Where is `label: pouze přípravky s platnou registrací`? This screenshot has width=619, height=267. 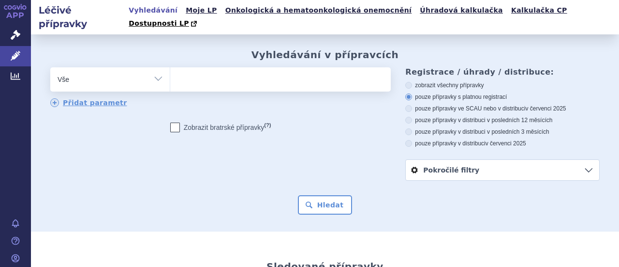 label: pouze přípravky s platnou registrací is located at coordinates (503, 97).